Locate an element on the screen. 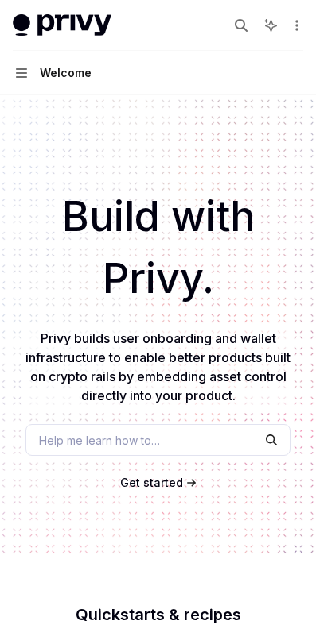 The width and height of the screenshot is (316, 644). span: Privy builds user onboarding and wallet infrastructure to enable better products built on crypto ... is located at coordinates (158, 367).